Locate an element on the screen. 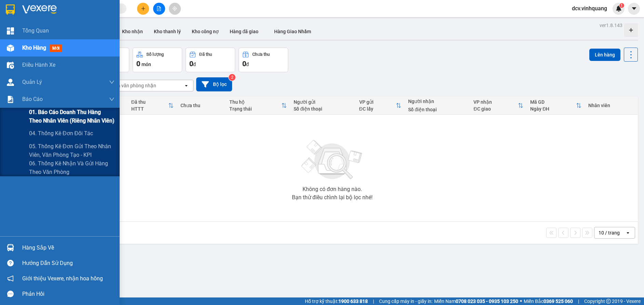 The height and width of the screenshot is (305, 644). button: Kho nhận is located at coordinates (132, 31).